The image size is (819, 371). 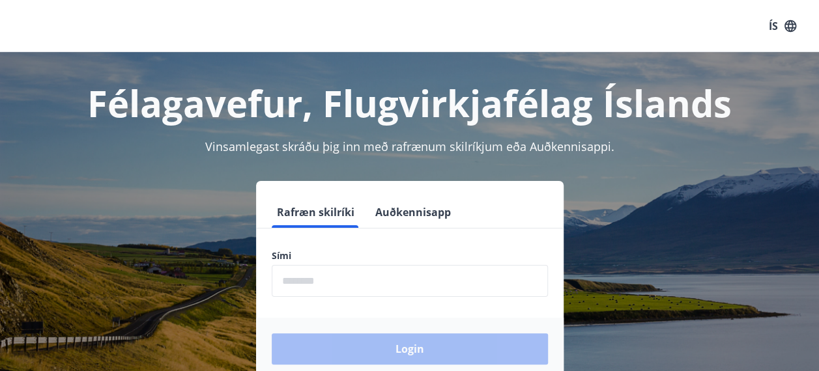 I want to click on button: ÍS, so click(x=782, y=26).